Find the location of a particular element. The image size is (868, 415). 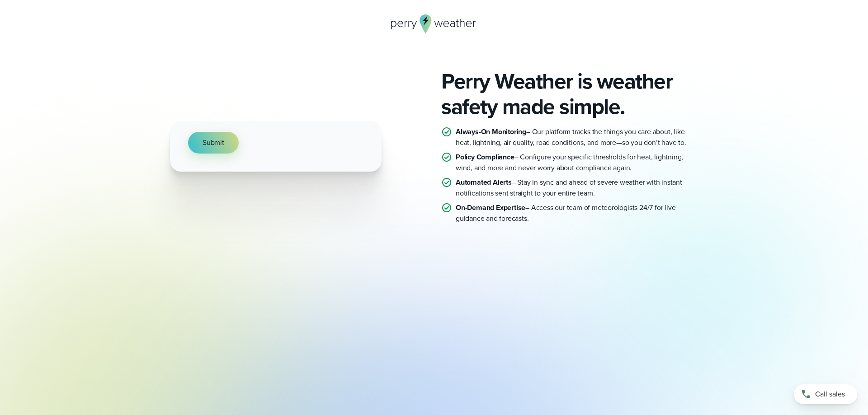

strong: Always-On Monitoring is located at coordinates (491, 131).